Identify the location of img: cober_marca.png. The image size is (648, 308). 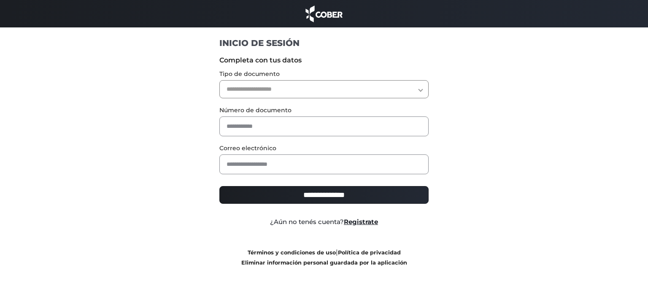
(324, 13).